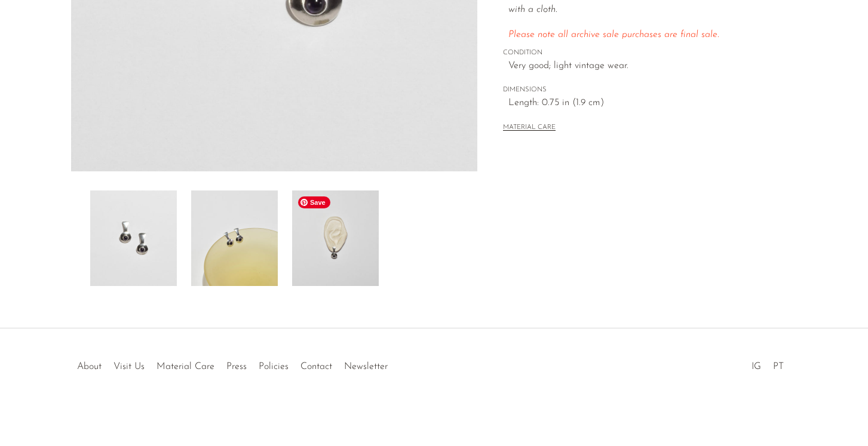 The height and width of the screenshot is (446, 868). I want to click on span: DIMENSIONS, so click(638, 90).